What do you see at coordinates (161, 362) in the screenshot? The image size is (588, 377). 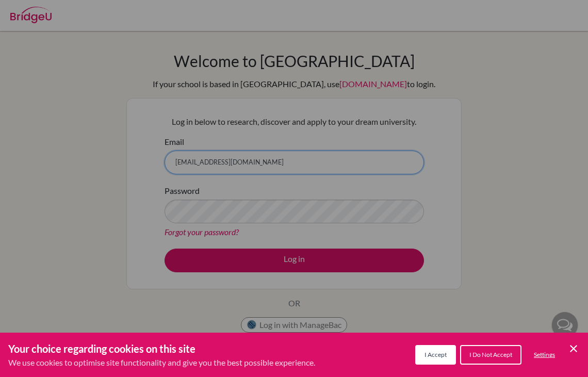 I see `p: We use cookies to optimise site functionality and give you the best possible experience.` at bounding box center [161, 362].